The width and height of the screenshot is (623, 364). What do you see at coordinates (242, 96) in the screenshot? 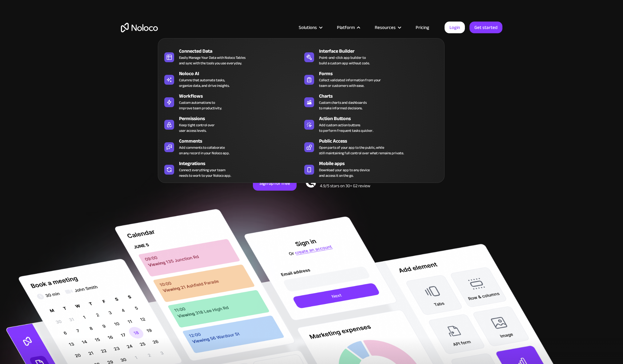
I see `div: Workflows` at bounding box center [242, 96].